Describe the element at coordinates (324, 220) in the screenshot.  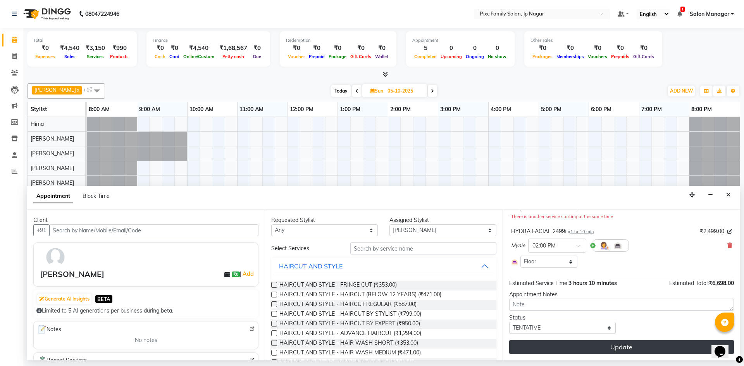
I see `div: Requested Stylist` at that location.